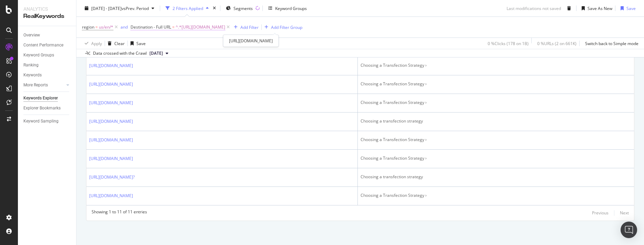  I want to click on span: region, so click(88, 27).